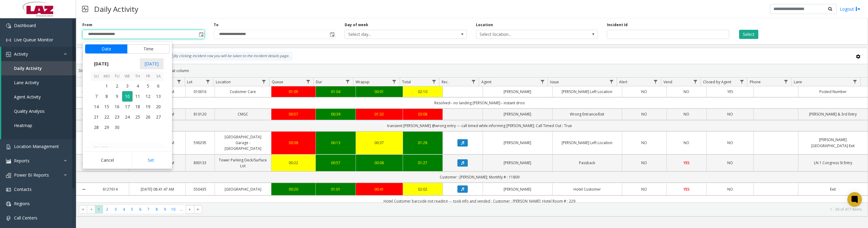  What do you see at coordinates (106, 107) in the screenshot?
I see `span: 15` at bounding box center [106, 107].